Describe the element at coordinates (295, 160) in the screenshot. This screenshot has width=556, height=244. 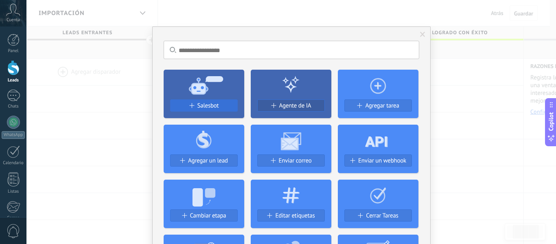
I see `span: Enviar correo` at that location.